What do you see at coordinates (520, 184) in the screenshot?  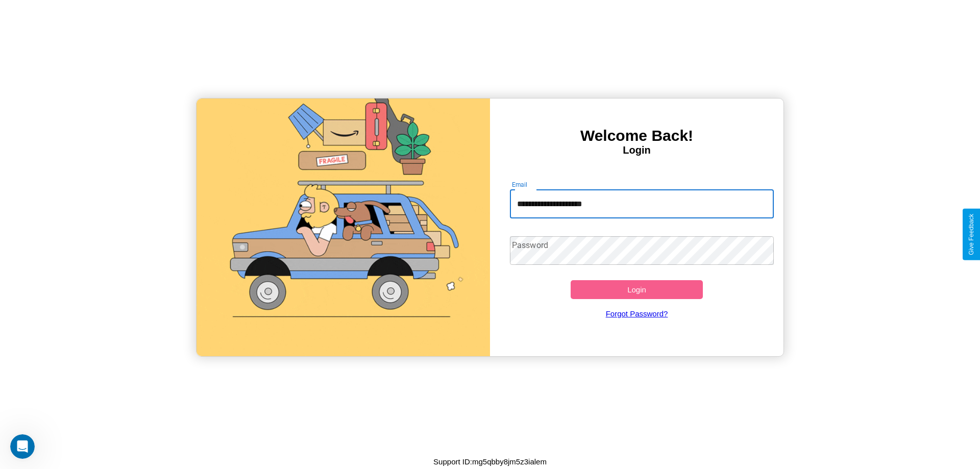 I see `label: Email` at bounding box center [520, 184].